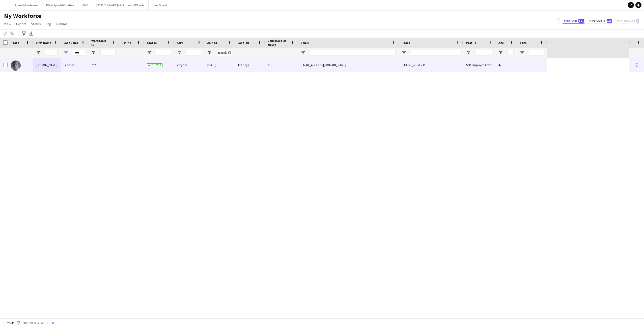  Describe the element at coordinates (523, 42) in the screenshot. I see `span: Tags` at that location.